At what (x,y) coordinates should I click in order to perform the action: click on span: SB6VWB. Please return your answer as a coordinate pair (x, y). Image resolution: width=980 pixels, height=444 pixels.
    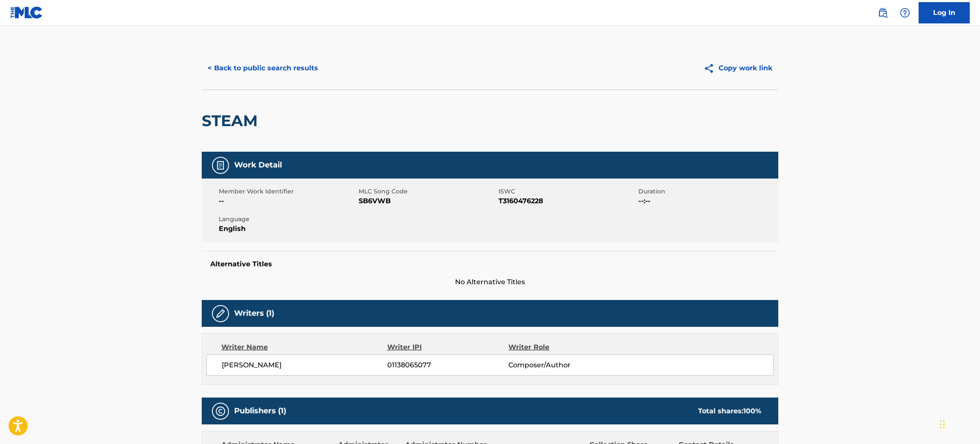
    Looking at the image, I should click on (427, 201).